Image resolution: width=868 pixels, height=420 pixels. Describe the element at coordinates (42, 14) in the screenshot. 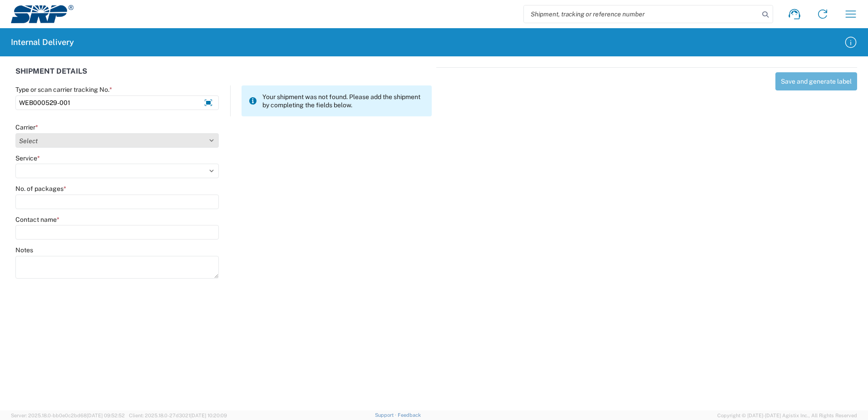

I see `img: srp` at that location.